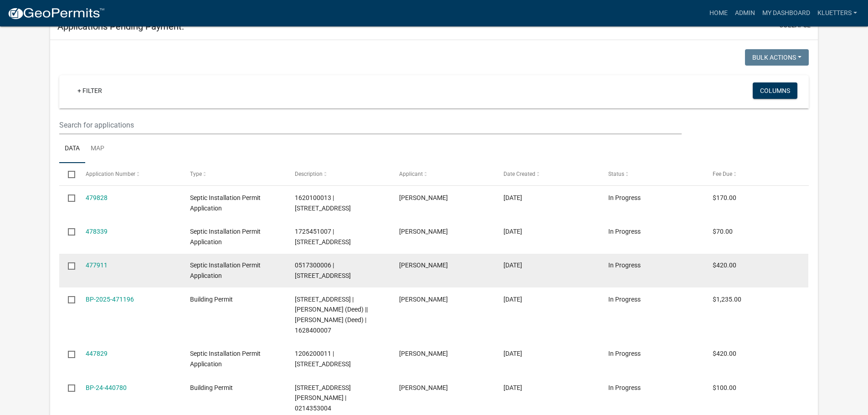 Image resolution: width=868 pixels, height=415 pixels. What do you see at coordinates (616, 174) in the screenshot?
I see `span: Status` at bounding box center [616, 174].